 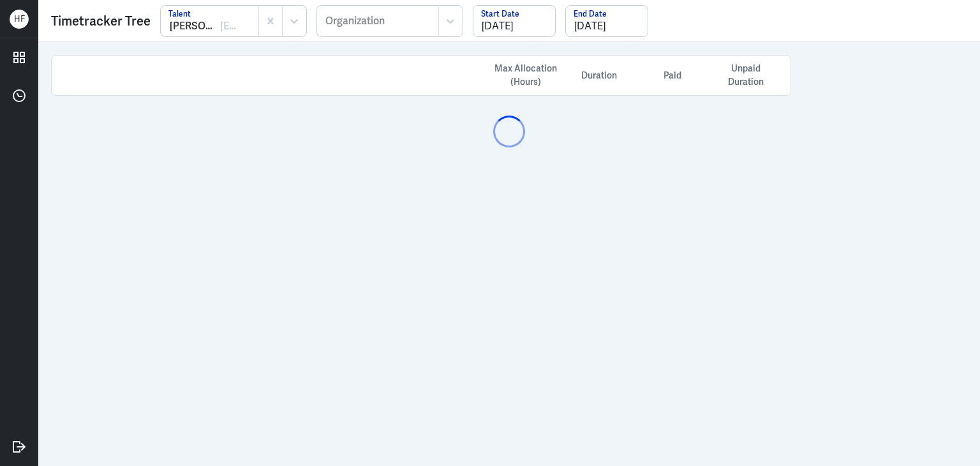 I want to click on span: Duration, so click(x=600, y=75).